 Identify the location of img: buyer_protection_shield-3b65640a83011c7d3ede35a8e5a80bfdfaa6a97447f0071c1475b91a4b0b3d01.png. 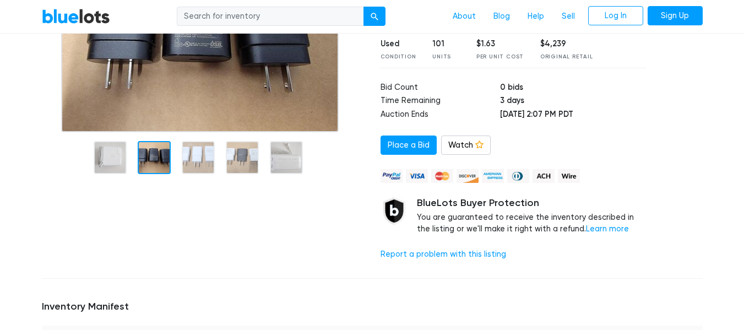
(394, 211).